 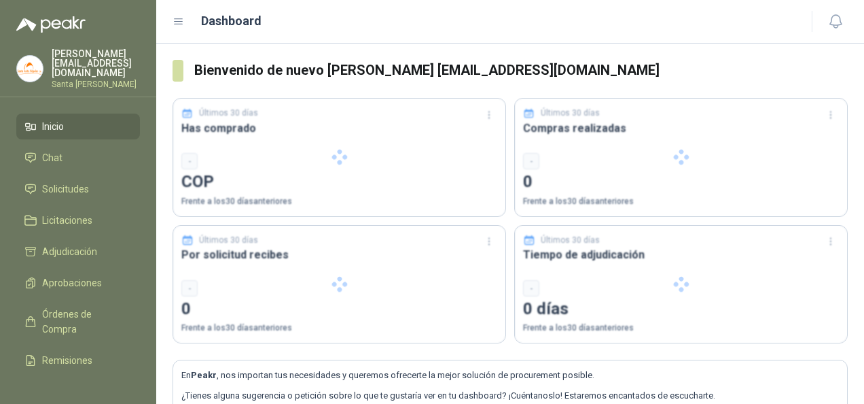 What do you see at coordinates (231, 21) in the screenshot?
I see `h1: Dashboard` at bounding box center [231, 21].